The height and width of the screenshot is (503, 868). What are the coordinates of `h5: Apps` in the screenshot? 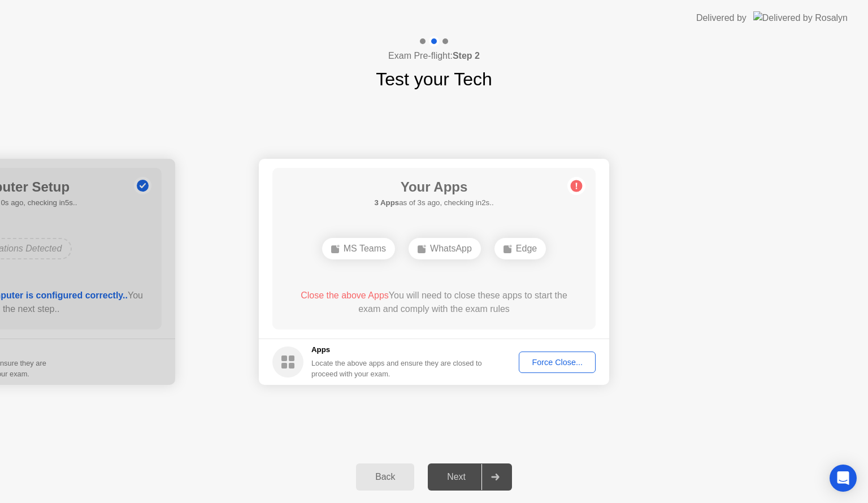 It's located at (397, 350).